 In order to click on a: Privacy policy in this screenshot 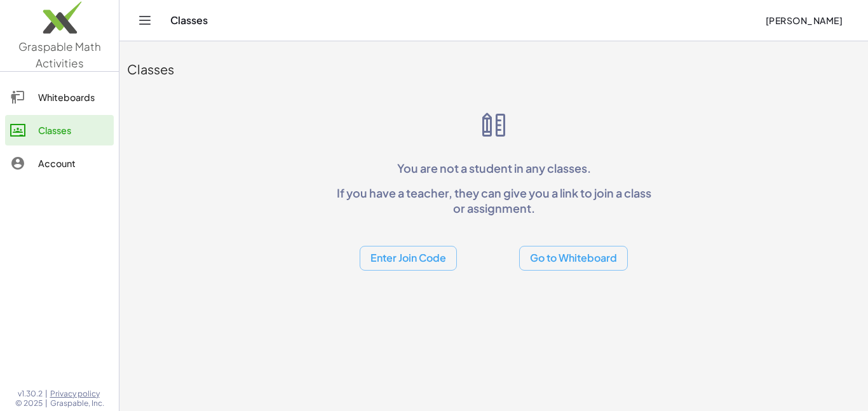, I will do `click(77, 394)`.